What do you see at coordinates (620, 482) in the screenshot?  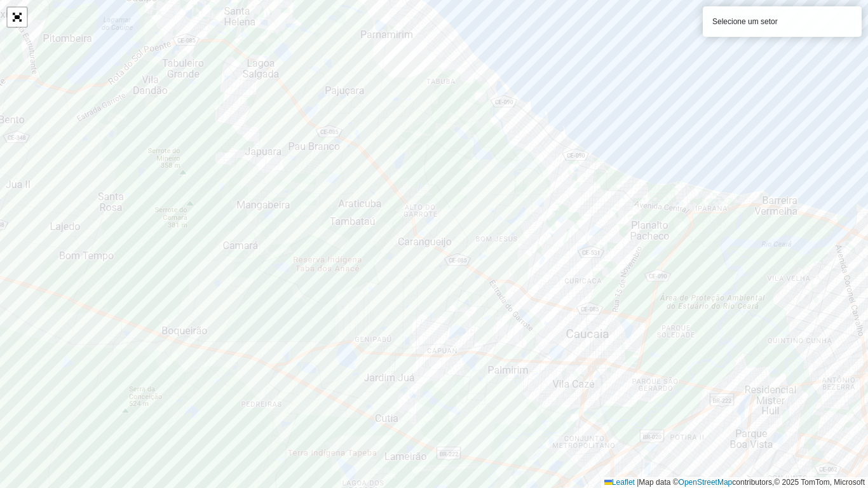 I see `a: Leaflet` at bounding box center [620, 482].